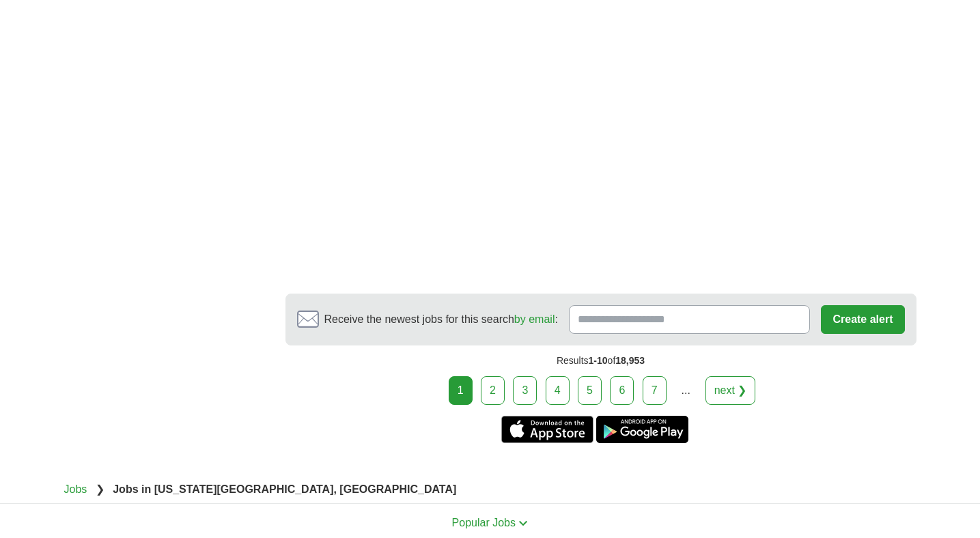 Image resolution: width=980 pixels, height=538 pixels. Describe the element at coordinates (630, 360) in the screenshot. I see `span: 18,953` at that location.